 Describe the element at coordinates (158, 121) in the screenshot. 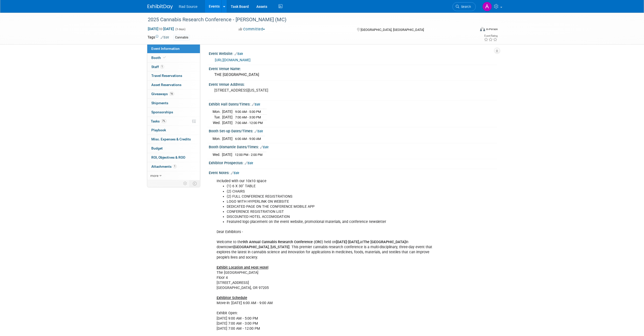

I see `span: Tasks` at that location.